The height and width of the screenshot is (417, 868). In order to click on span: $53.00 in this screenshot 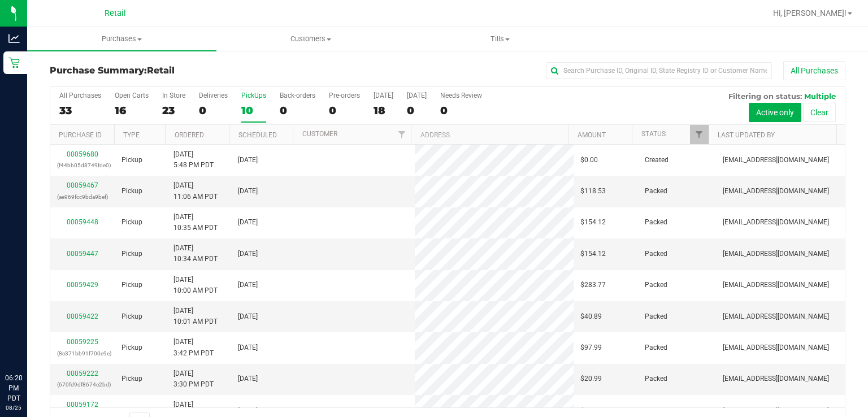, I will do `click(591, 410)`.